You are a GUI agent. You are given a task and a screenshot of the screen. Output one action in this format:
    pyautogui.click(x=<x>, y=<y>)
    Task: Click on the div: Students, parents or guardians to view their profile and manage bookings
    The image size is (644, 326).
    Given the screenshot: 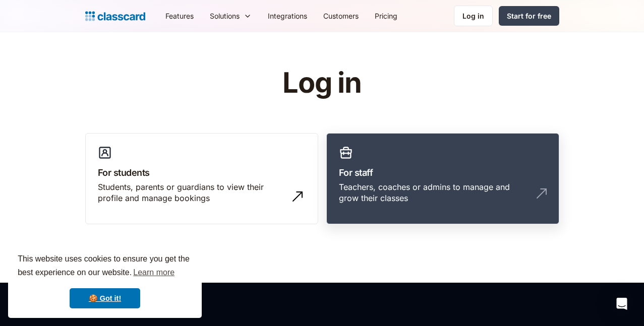 What is the action you would take?
    pyautogui.click(x=192, y=192)
    